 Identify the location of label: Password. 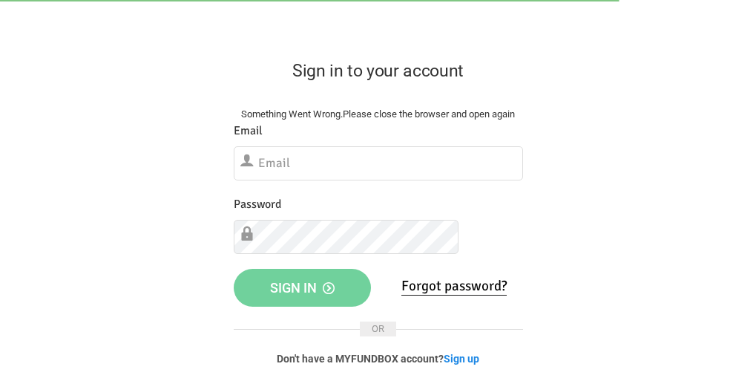
(257, 204).